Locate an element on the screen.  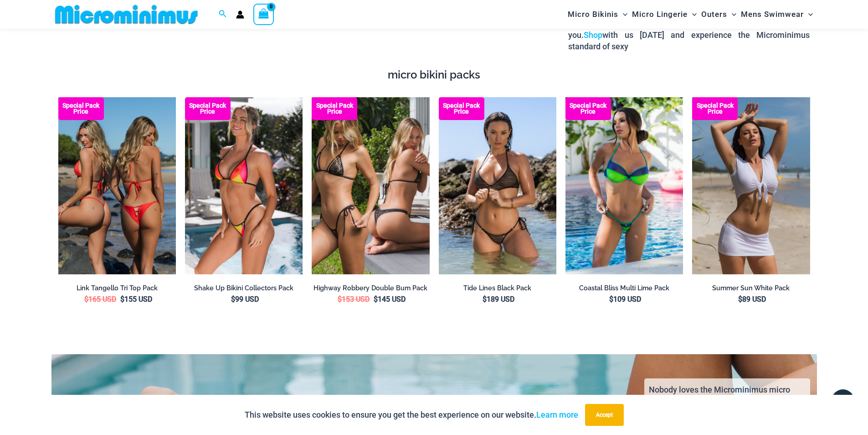
span: Mens Swimwear is located at coordinates (773, 14).